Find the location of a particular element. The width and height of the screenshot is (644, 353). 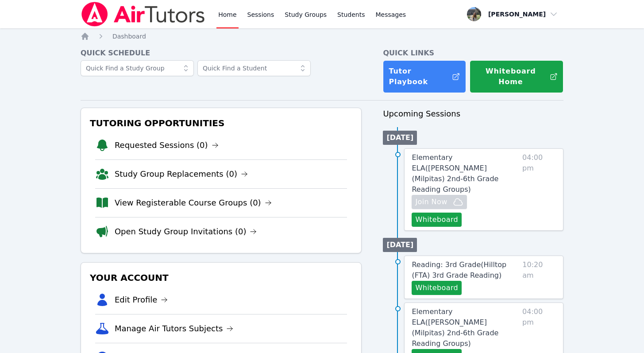

span: 04:00 pm is located at coordinates (539, 190).